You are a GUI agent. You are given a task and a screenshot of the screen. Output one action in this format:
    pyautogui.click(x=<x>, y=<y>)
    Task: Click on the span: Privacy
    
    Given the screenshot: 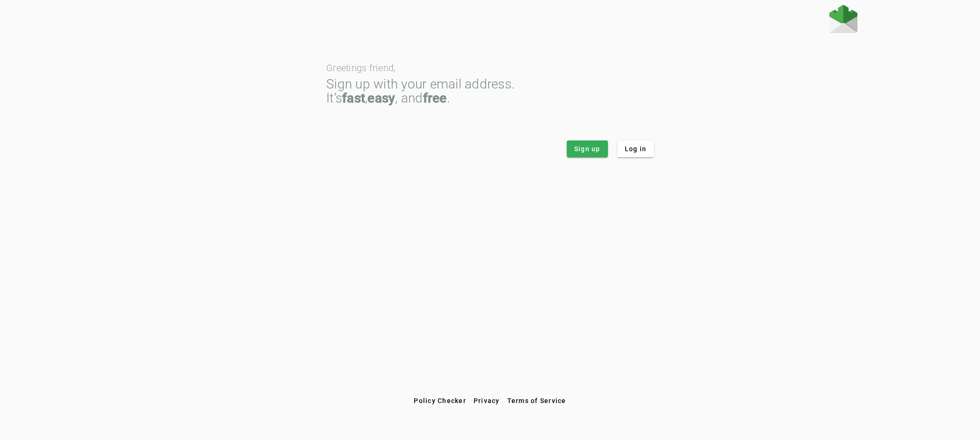 What is the action you would take?
    pyautogui.click(x=487, y=401)
    